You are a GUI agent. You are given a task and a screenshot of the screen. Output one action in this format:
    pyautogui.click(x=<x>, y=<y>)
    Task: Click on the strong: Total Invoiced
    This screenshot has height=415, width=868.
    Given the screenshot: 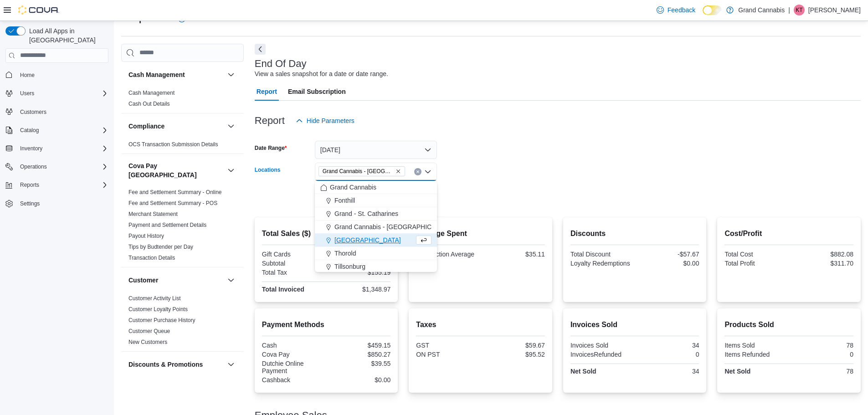 What is the action you would take?
    pyautogui.click(x=283, y=289)
    